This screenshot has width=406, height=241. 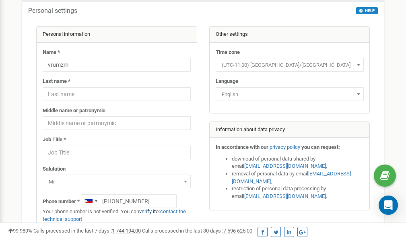 I want to click on input: Last name, so click(x=117, y=94).